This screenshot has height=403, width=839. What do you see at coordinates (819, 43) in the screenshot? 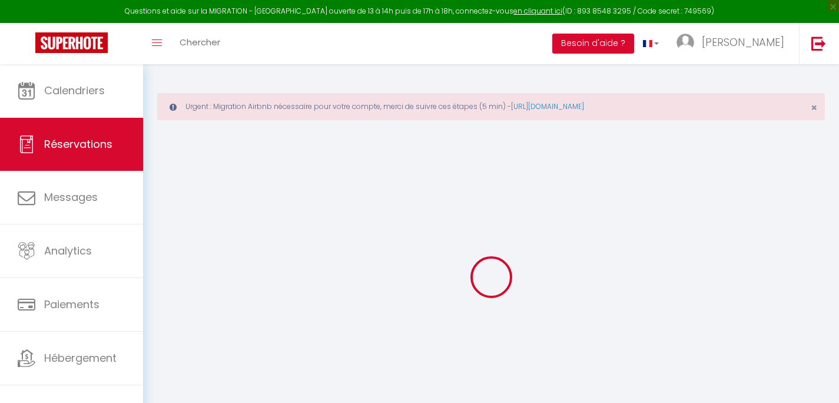
I see `img: logout` at bounding box center [819, 43].